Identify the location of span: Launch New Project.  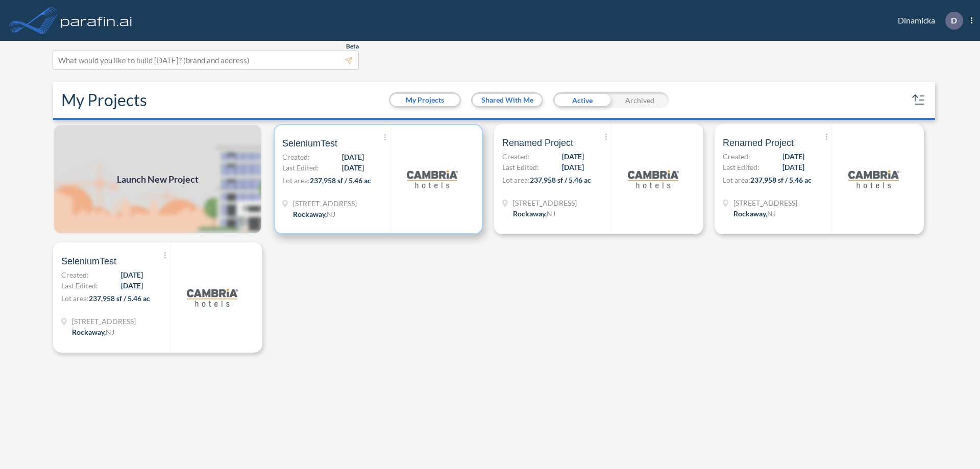
(158, 179).